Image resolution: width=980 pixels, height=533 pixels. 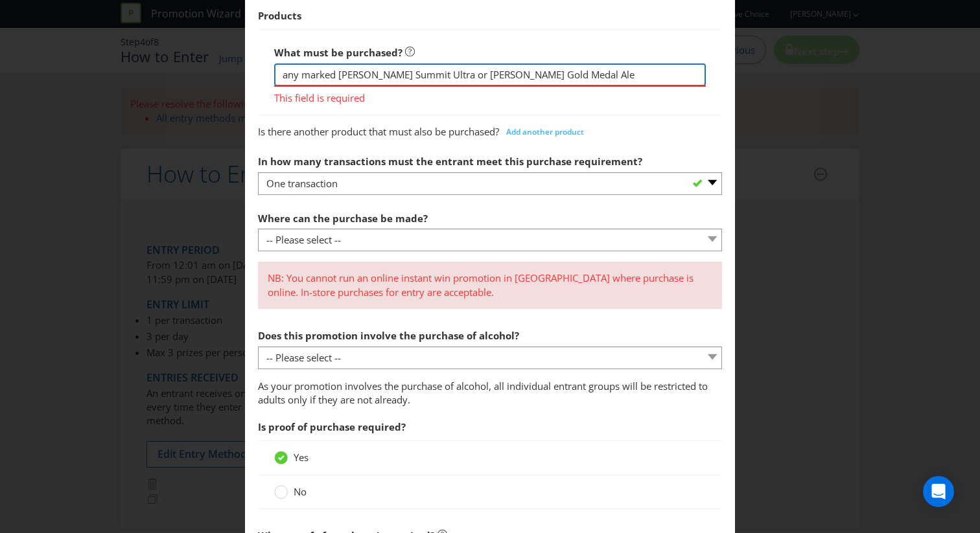 What do you see at coordinates (332, 427) in the screenshot?
I see `span: Is proof of purchase required?` at bounding box center [332, 427].